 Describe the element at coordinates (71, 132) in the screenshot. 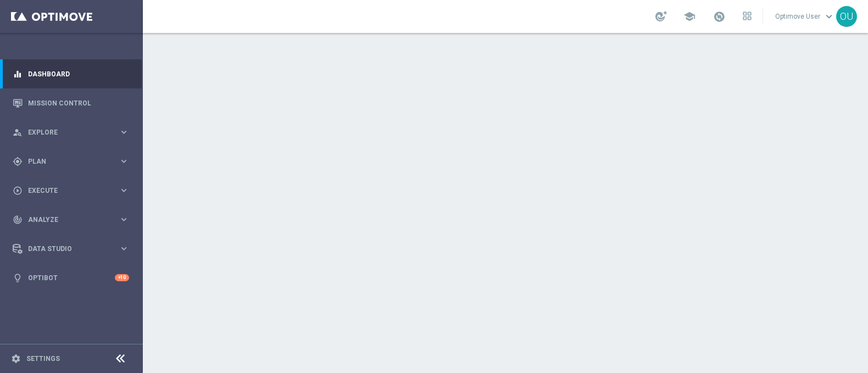

I see `div: person_search Explore keyboard_arrow_right` at that location.